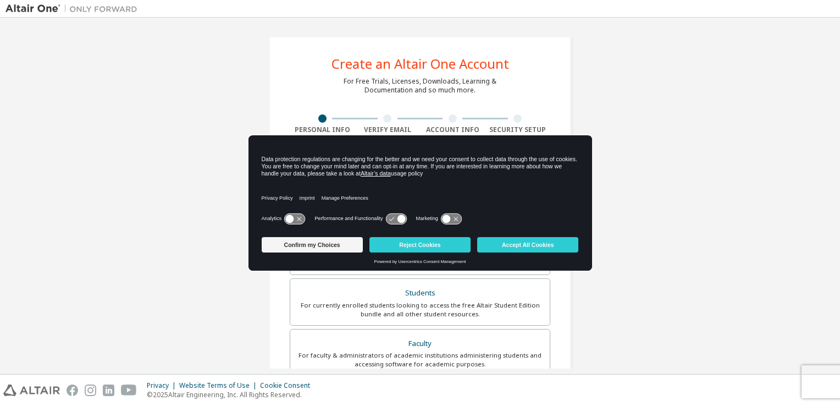 The image size is (840, 406). What do you see at coordinates (420, 64) in the screenshot?
I see `div: Create an Altair One Account` at bounding box center [420, 64].